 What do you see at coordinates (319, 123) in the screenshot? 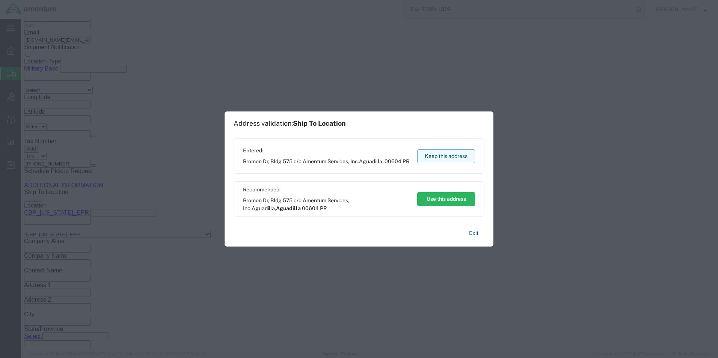
I see `span: Ship To Location` at bounding box center [319, 123].